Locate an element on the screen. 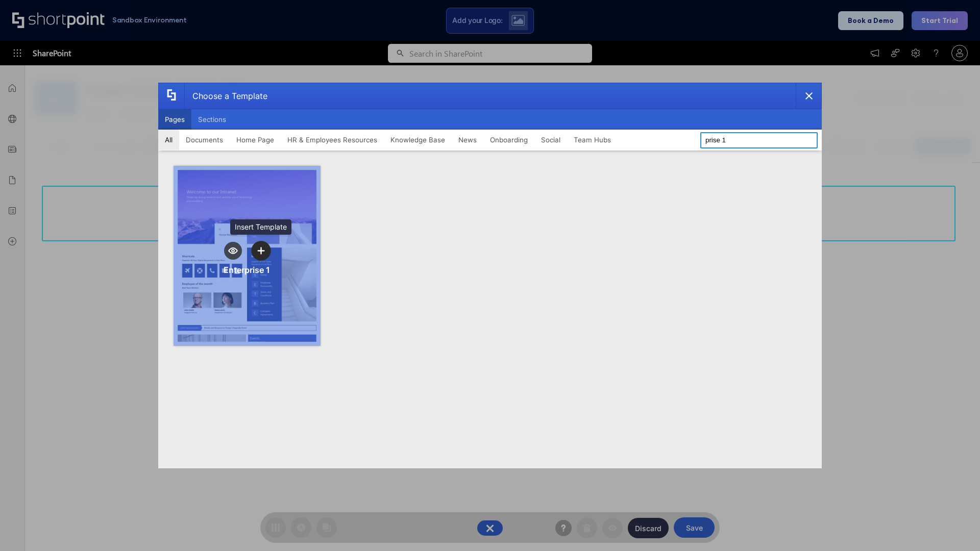 The image size is (980, 551). button: Social is located at coordinates (551, 140).